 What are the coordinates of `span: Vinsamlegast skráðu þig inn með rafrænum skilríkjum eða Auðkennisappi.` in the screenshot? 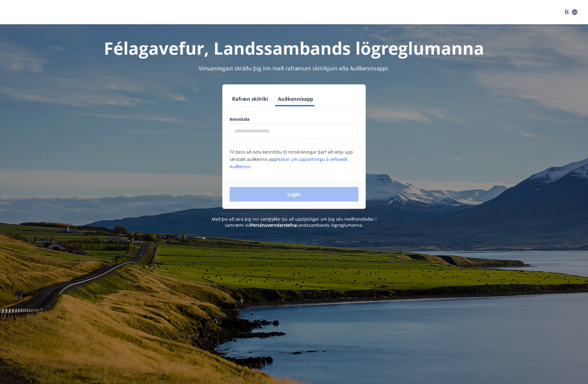 It's located at (294, 68).